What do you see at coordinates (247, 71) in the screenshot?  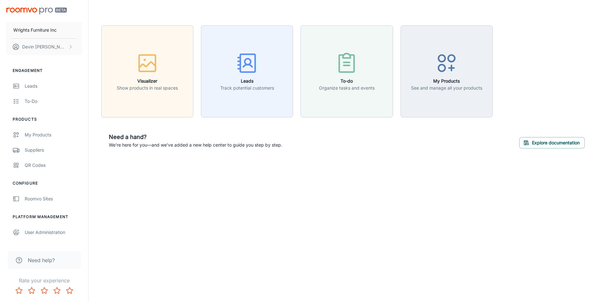 I see `a: LeadsTrack potential customers` at bounding box center [247, 71].